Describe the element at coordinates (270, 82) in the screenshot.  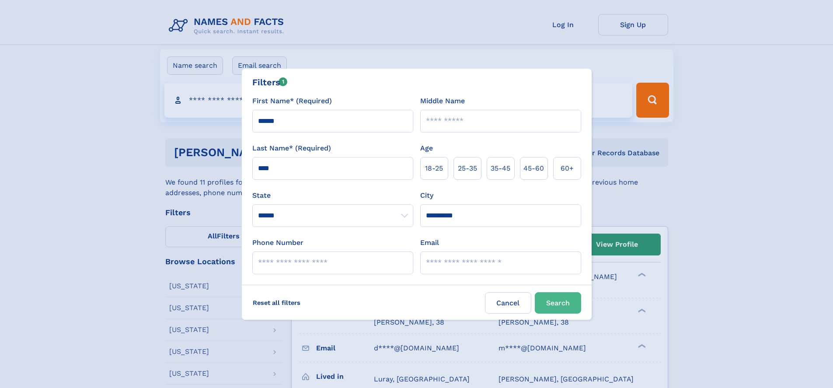
I see `div: Filters` at that location.